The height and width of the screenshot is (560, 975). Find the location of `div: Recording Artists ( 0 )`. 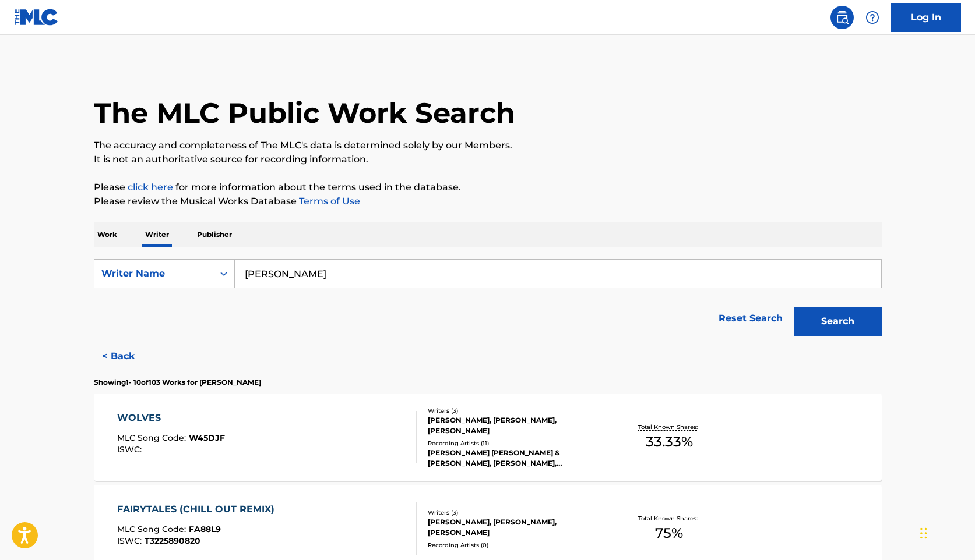

div: Recording Artists ( 0 ) is located at coordinates (516, 545).